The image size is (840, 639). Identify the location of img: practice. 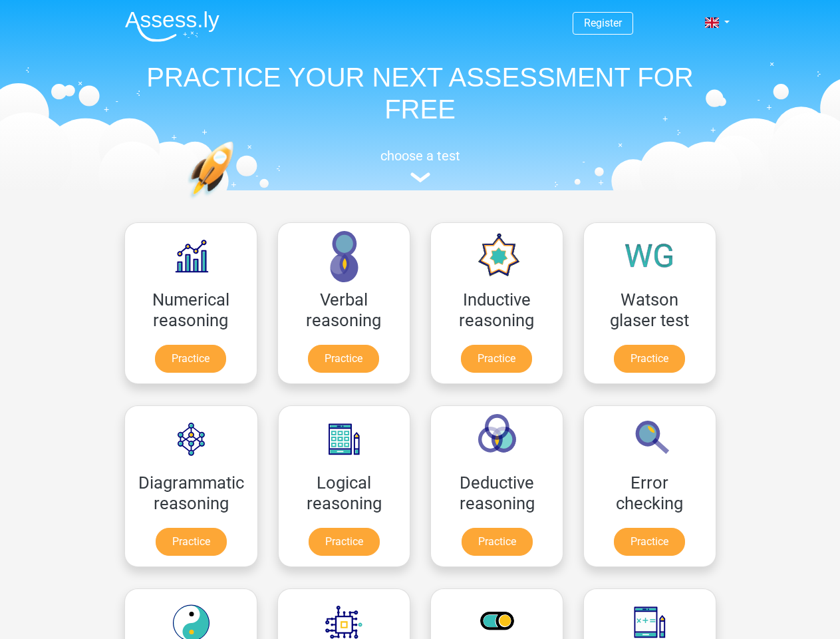
(236, 201).